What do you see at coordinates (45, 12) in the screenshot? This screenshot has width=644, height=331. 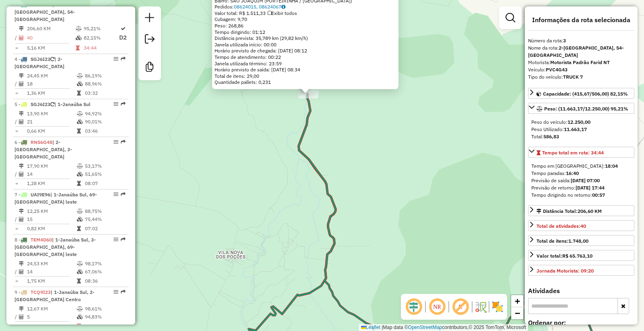 I see `span: 3 -` at bounding box center [45, 12].